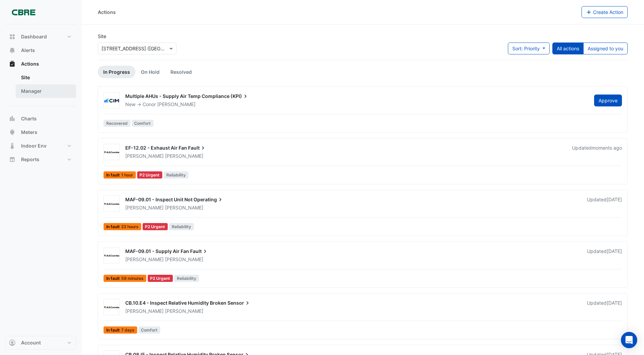  I want to click on a: Resolved, so click(181, 72).